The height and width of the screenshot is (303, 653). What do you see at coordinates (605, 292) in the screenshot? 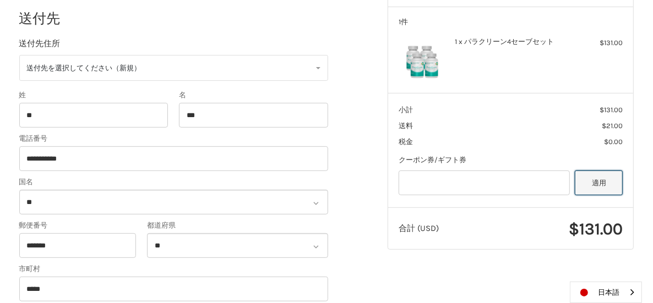
I see `aside: Language selected: 日本語` at bounding box center [605, 292].